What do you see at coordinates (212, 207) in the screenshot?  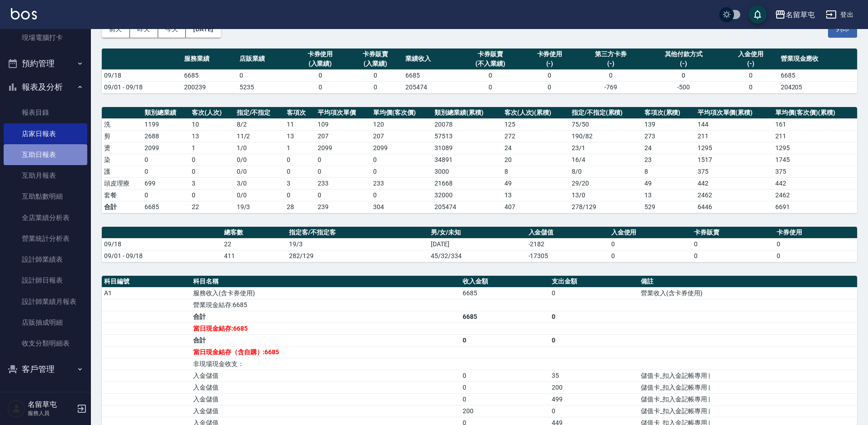 I see `td: 22` at bounding box center [212, 207].